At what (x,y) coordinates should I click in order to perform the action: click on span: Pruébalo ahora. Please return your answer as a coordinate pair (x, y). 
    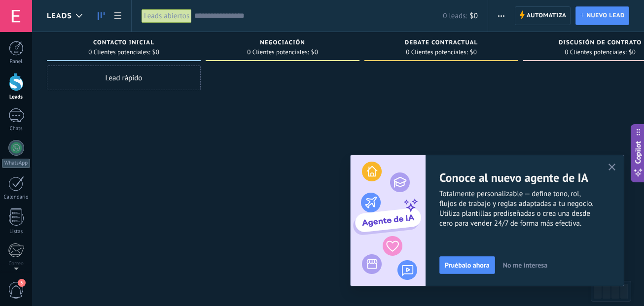
    Looking at the image, I should click on (467, 265).